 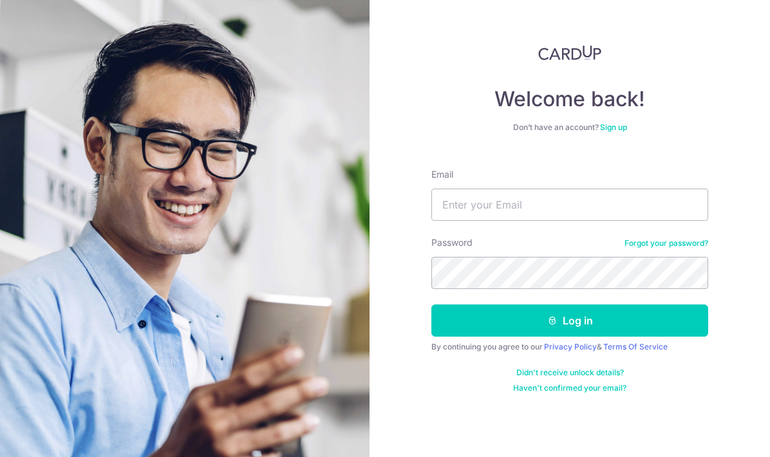 I want to click on div: Don’t have an account?, so click(x=570, y=128).